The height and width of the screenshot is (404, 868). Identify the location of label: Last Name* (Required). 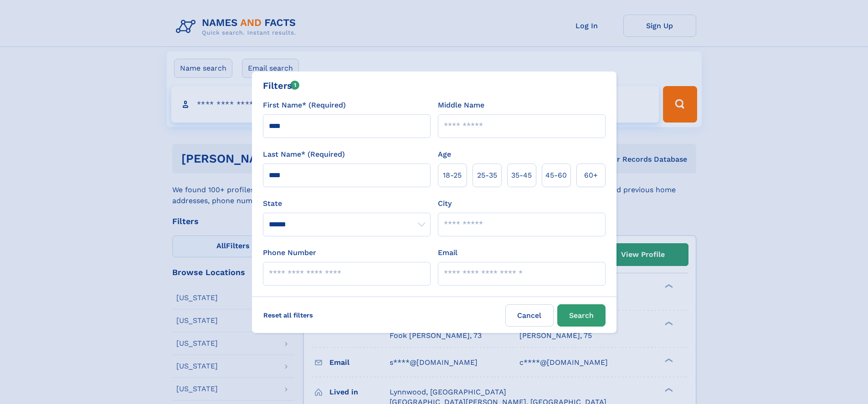
(304, 154).